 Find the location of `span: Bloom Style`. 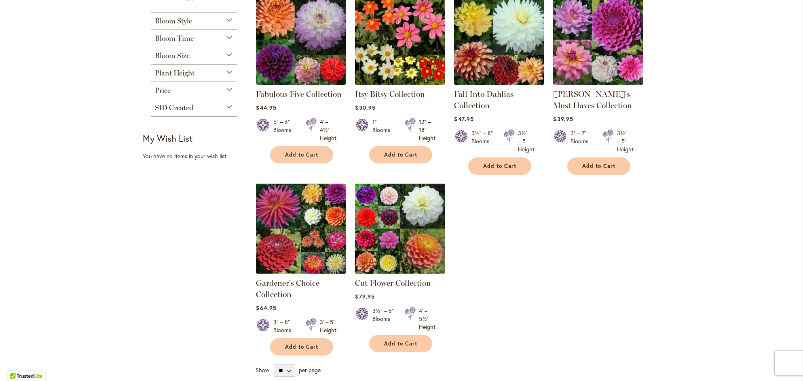

span: Bloom Style is located at coordinates (173, 21).